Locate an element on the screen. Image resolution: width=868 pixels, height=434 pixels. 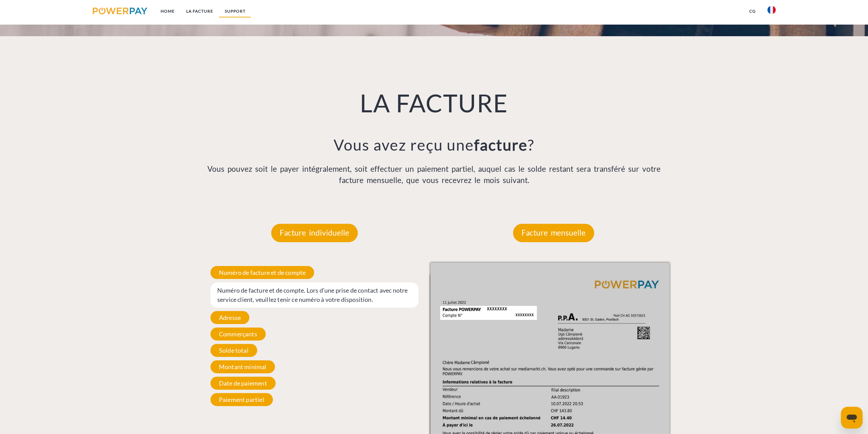
a: CG is located at coordinates (753, 11).